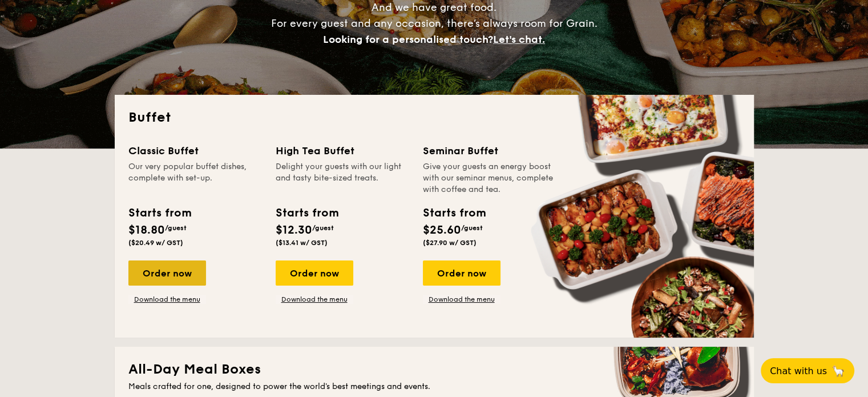 This screenshot has width=868, height=397. I want to click on span: And we have great food. For every guest and any occasion, there’s always room for Grain., so click(434, 24).